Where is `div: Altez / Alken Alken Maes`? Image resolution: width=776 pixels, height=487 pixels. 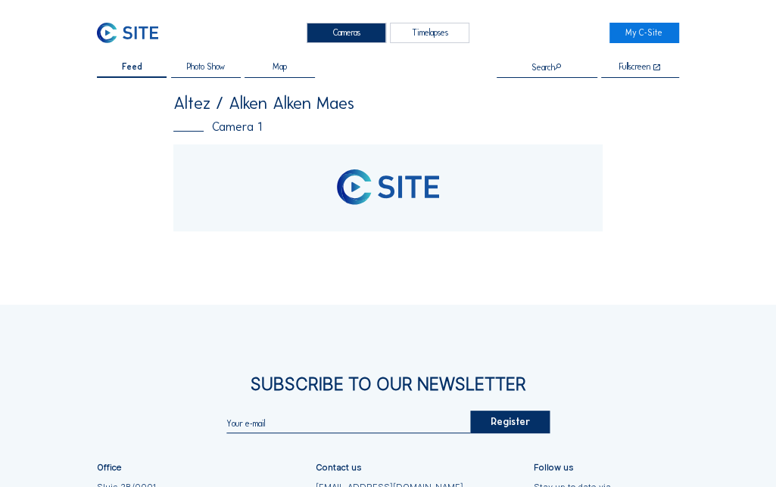
div: Altez / Alken Alken Maes is located at coordinates (387, 104).